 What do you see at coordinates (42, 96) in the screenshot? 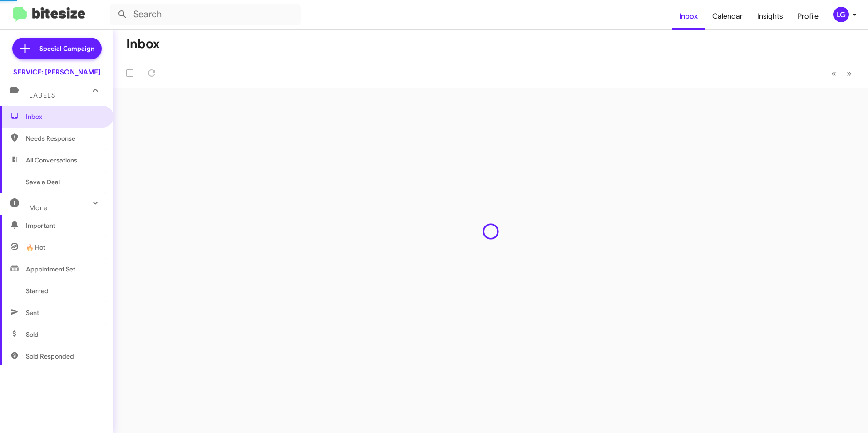
I see `span: Labels` at bounding box center [42, 96].